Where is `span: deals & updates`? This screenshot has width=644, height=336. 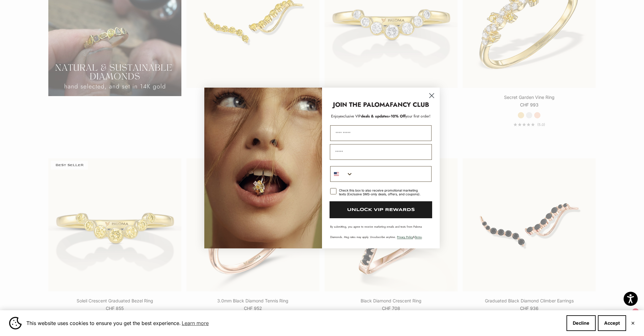
span: deals & updates is located at coordinates (364, 116).